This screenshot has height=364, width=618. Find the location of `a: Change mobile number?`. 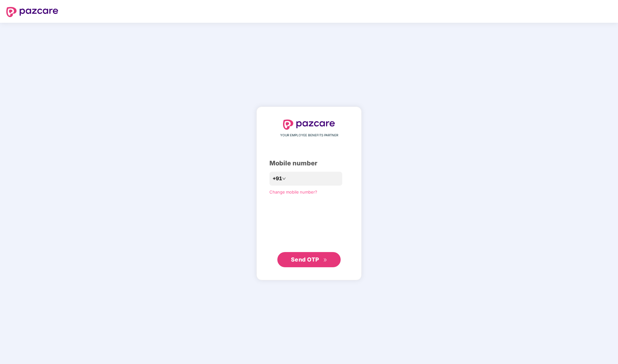

a: Change mobile number? is located at coordinates (293, 192).